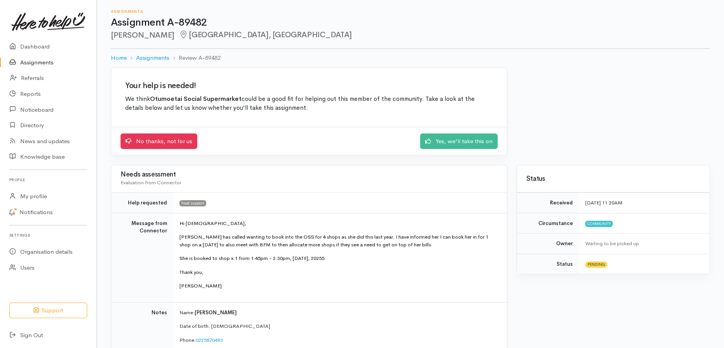 The height and width of the screenshot is (348, 724). I want to click on a: Home, so click(119, 58).